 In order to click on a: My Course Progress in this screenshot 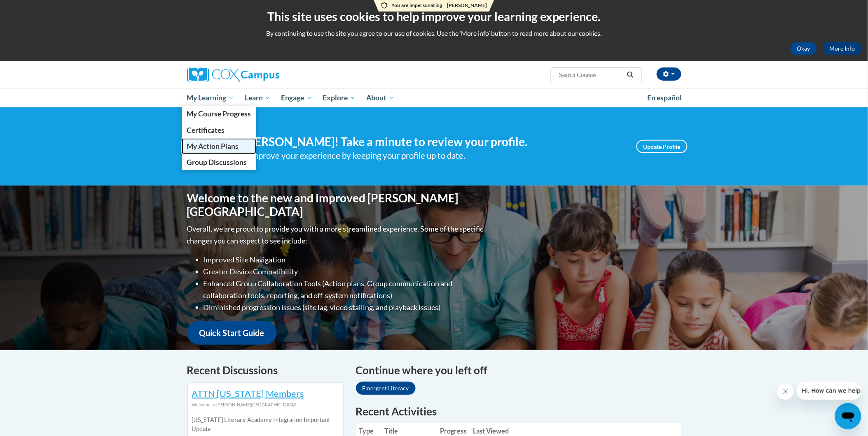, I will do `click(219, 113)`.